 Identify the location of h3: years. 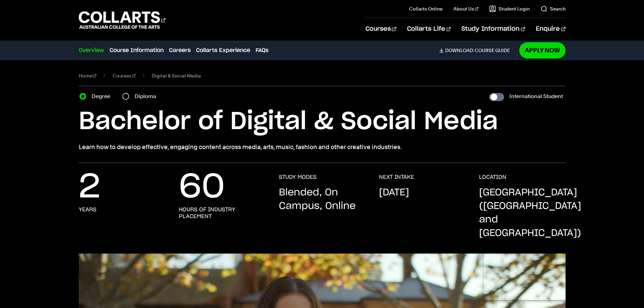
(88, 210).